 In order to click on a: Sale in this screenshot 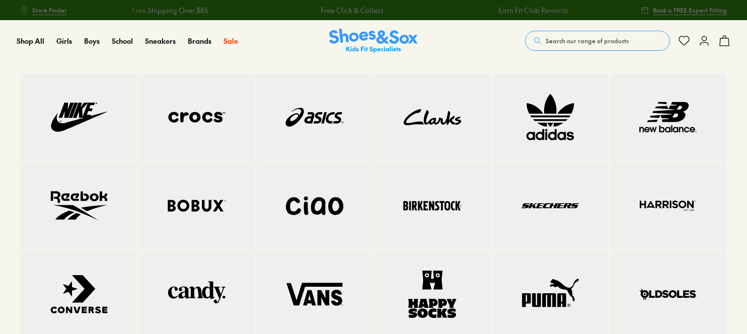, I will do `click(231, 41)`.